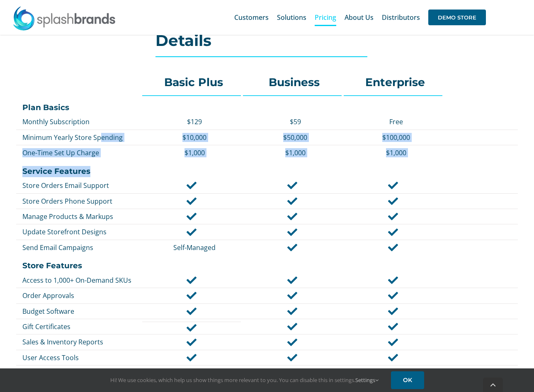  I want to click on a: Distributors, so click(401, 17).